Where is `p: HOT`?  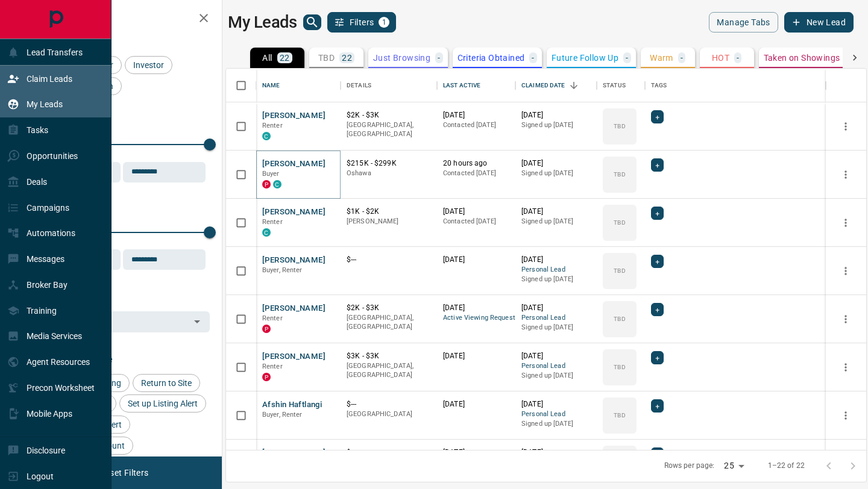 p: HOT is located at coordinates (721, 58).